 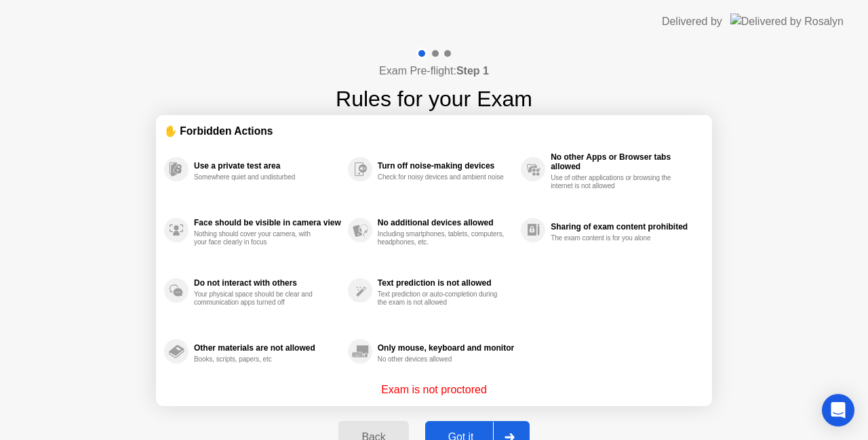 What do you see at coordinates (257, 239) in the screenshot?
I see `div: Nothing should cover your camera, with your face clearly in focus` at bounding box center [257, 239].